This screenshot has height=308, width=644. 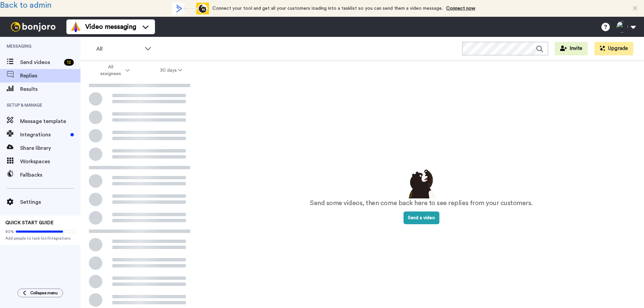 I want to click on button: Collapse menu, so click(x=40, y=293).